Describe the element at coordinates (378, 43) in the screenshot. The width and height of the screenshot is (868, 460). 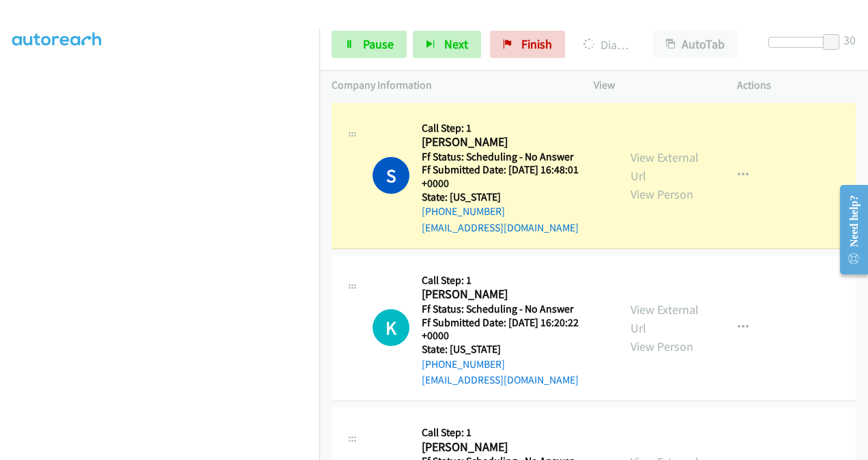
I see `span: Pause` at that location.